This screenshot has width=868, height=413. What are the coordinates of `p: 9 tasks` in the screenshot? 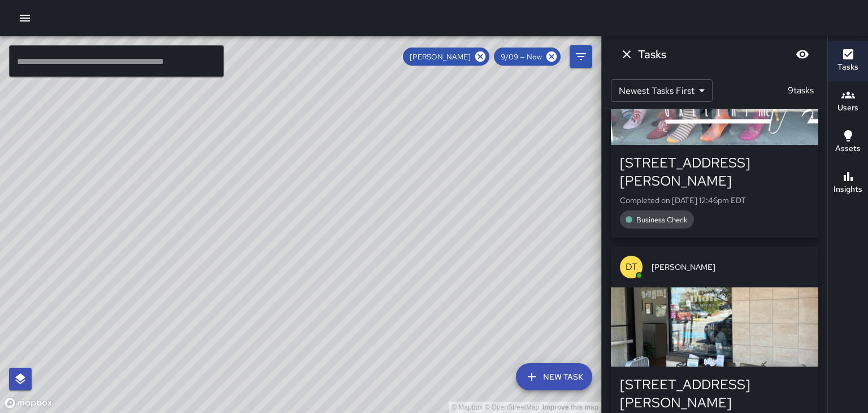 It's located at (801, 90).